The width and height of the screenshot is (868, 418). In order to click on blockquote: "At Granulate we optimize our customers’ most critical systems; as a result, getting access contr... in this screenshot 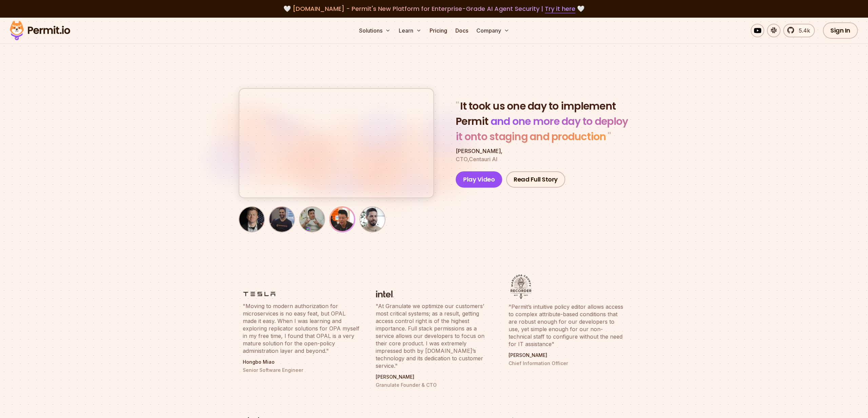, I will do `click(434, 336)`.